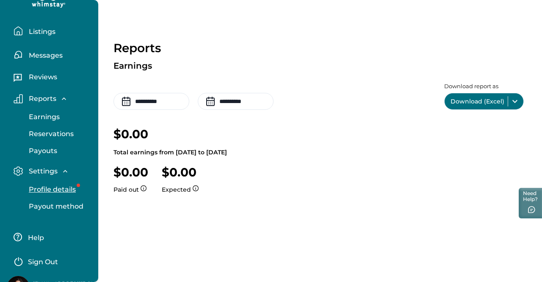 This screenshot has width=542, height=282. I want to click on div: Settings, so click(53, 198).